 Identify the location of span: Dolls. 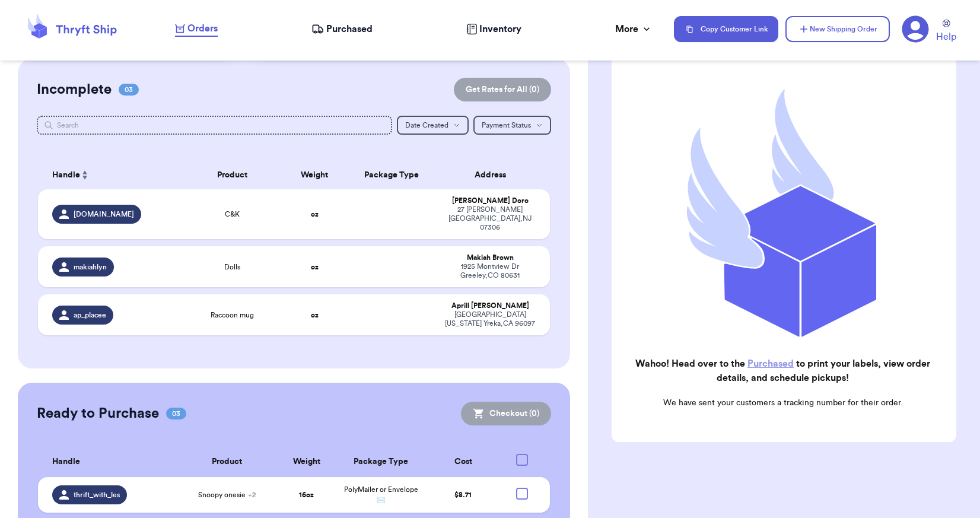
(232, 267).